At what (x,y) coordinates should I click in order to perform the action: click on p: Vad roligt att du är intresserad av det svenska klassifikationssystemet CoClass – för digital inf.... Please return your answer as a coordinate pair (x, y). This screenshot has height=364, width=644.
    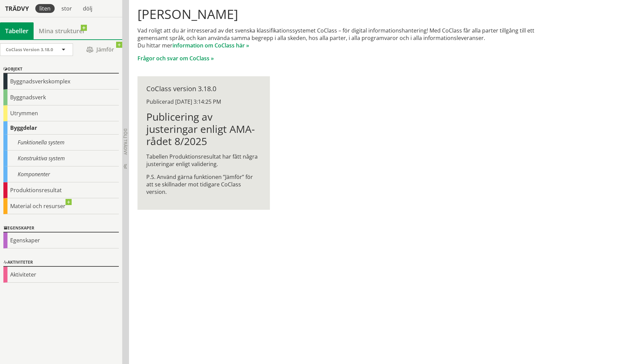
    Looking at the image, I should click on (346, 38).